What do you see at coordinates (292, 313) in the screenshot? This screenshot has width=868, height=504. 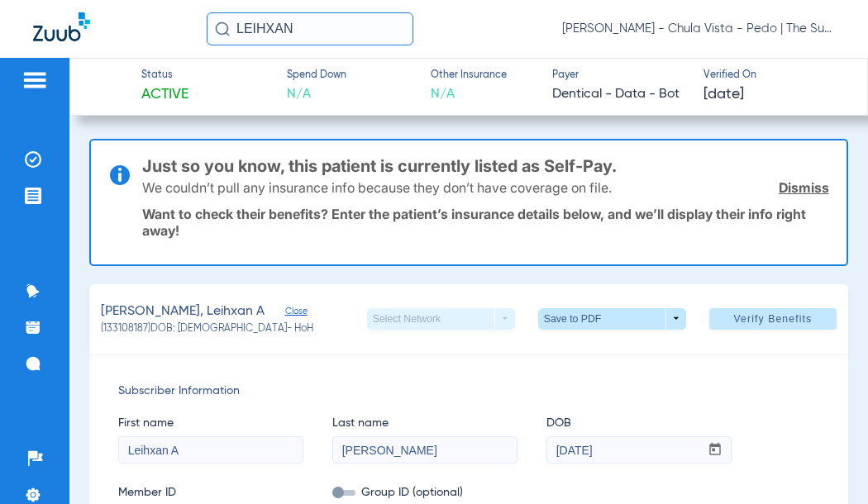 I see `span: Close` at bounding box center [292, 313].